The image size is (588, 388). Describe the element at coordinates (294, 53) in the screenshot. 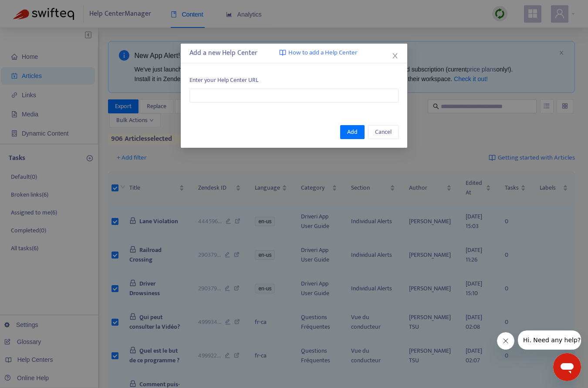

I see `div: Add a new Help Center` at that location.